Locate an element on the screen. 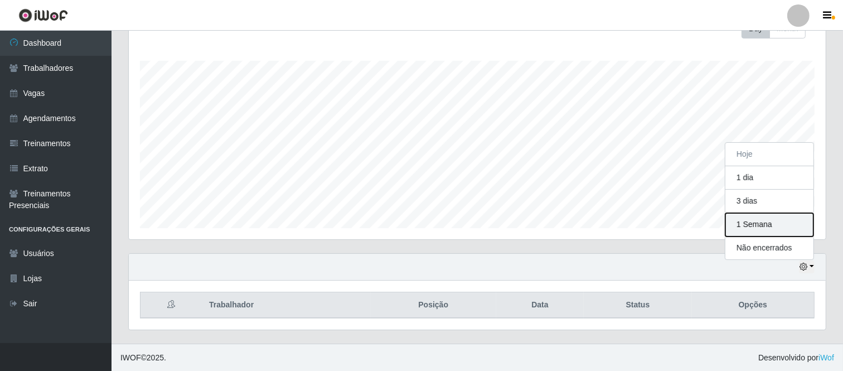  img: CoreUI Logo is located at coordinates (43, 15).